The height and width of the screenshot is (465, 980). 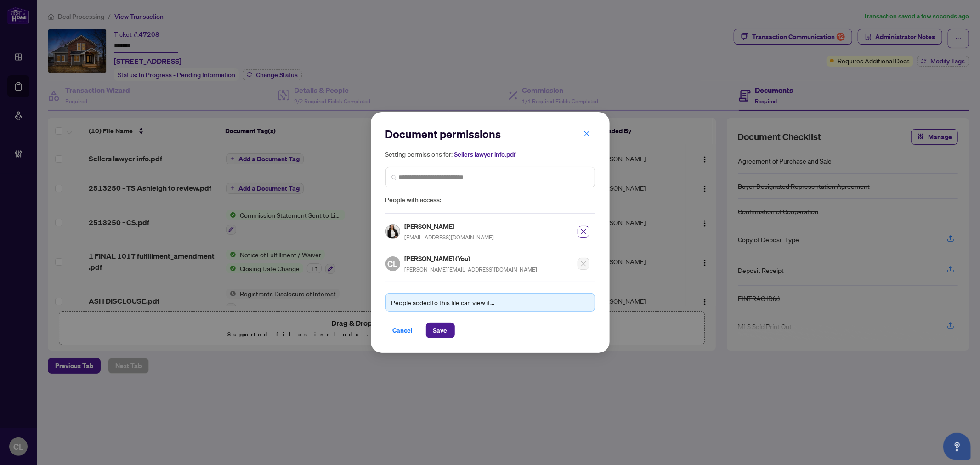 I want to click on h2: Document permissions, so click(x=491, y=134).